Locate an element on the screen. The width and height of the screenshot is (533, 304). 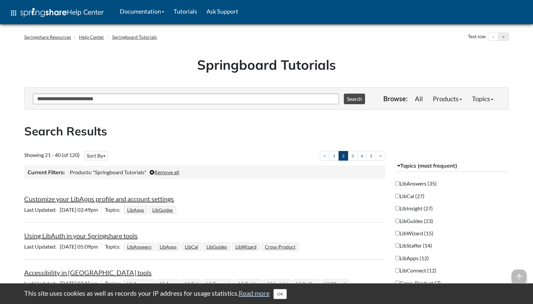
input: LibApps (12) is located at coordinates (397, 258).